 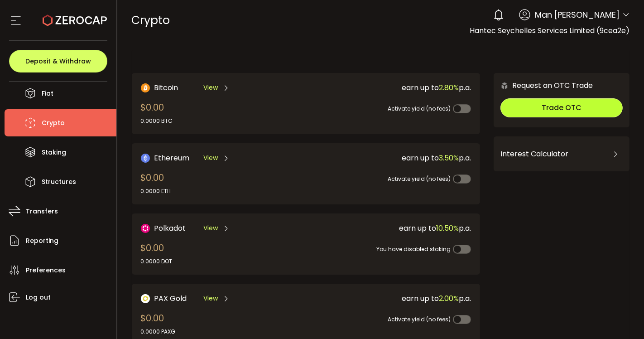 I want to click on span: Transfers, so click(x=42, y=211).